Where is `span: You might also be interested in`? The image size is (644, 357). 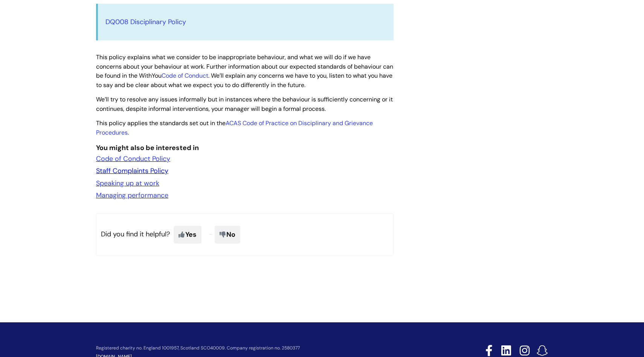
span: You might also be interested in is located at coordinates (147, 147).